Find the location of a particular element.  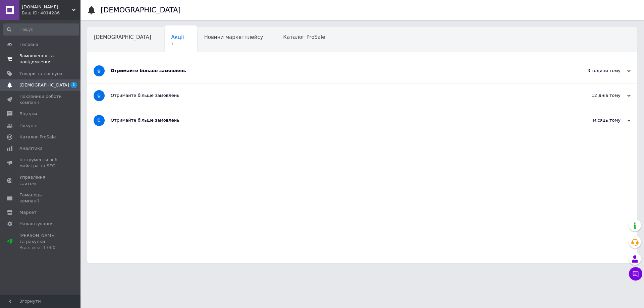

span: Покупці is located at coordinates (29, 125).